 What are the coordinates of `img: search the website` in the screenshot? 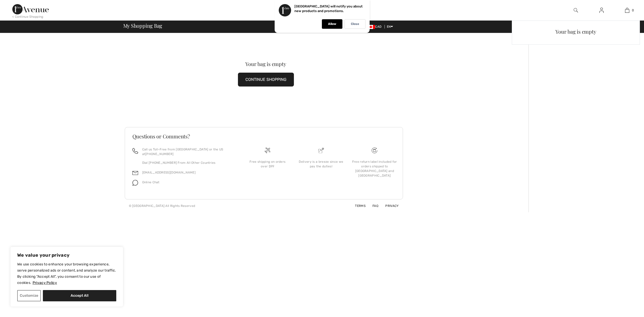 It's located at (576, 10).